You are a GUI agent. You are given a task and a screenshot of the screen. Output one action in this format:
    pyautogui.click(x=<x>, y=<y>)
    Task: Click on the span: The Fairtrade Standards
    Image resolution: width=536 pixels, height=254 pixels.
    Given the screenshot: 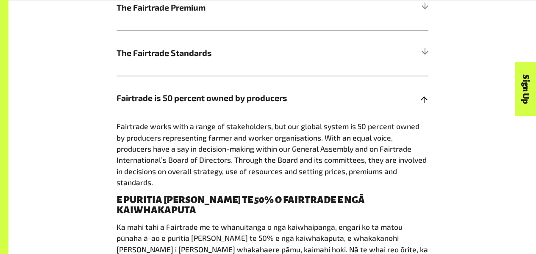 What is the action you would take?
    pyautogui.click(x=234, y=53)
    